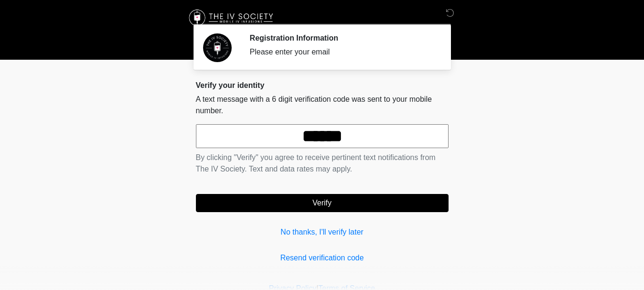  Describe the element at coordinates (322, 163) in the screenshot. I see `p: By clicking "Verify" you agree to receive pertinent text notifications from The IV Society. Text ...` at that location.